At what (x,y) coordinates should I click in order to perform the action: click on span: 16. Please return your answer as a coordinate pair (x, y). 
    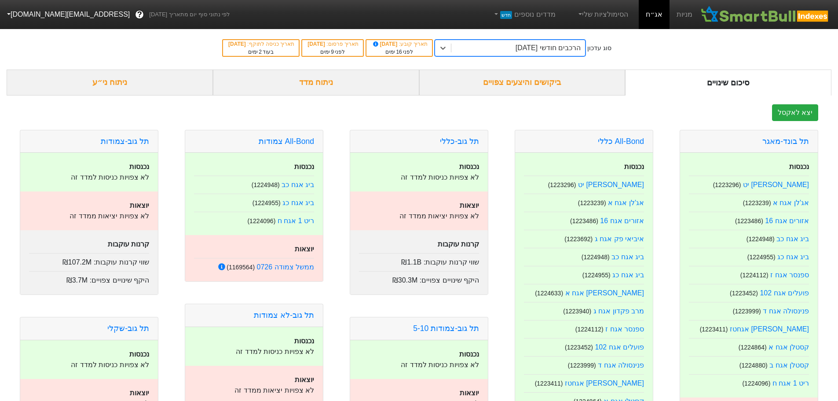
    Looking at the image, I should click on (399, 52).